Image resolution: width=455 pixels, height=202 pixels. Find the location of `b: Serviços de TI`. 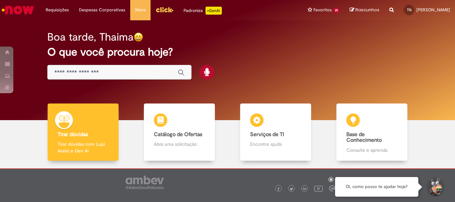

b: Serviços de TI is located at coordinates (267, 135).